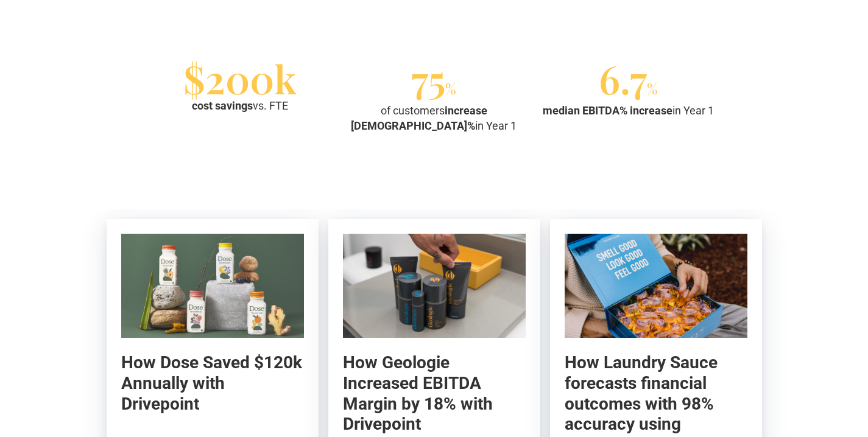 This screenshot has width=868, height=437. What do you see at coordinates (434, 393) in the screenshot?
I see `h5: How Geologie Increased EBITDA Margin by 18% with Drivepoint` at bounding box center [434, 393].